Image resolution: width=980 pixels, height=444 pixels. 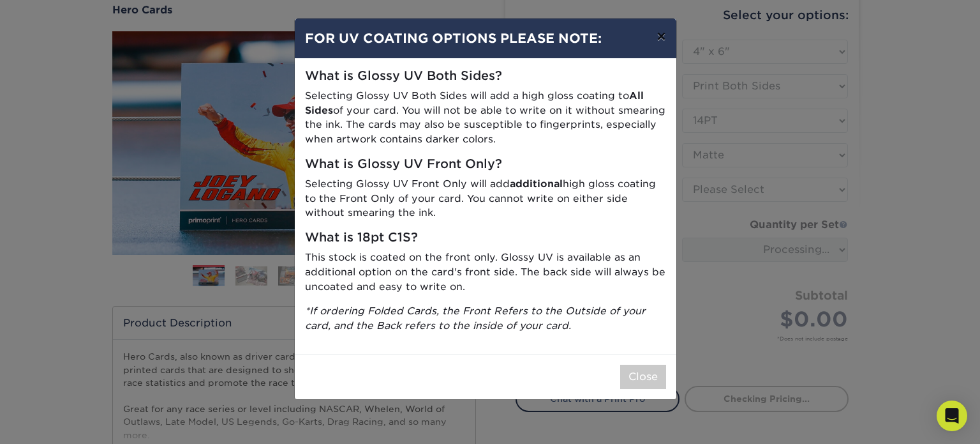 I want to click on p: Selecting Glossy UV Both Sides will add a high gloss coating to of your card. You will not be abl..., so click(x=485, y=117).